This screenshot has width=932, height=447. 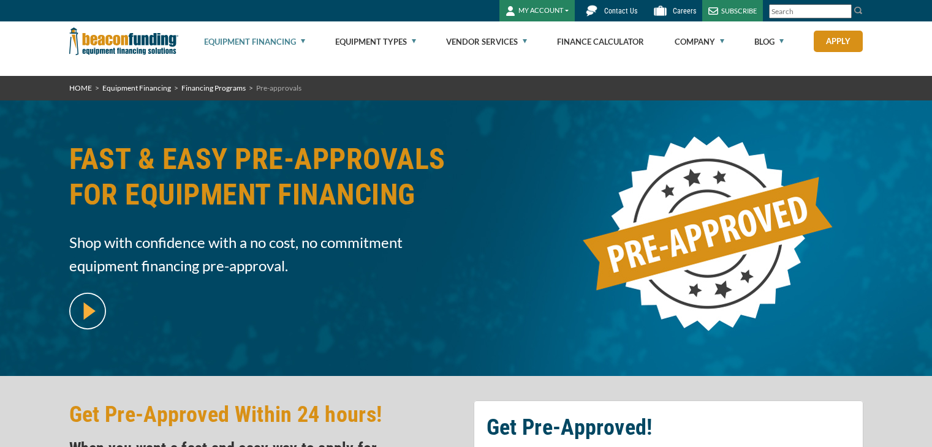 I want to click on input: Search, so click(x=810, y=11).